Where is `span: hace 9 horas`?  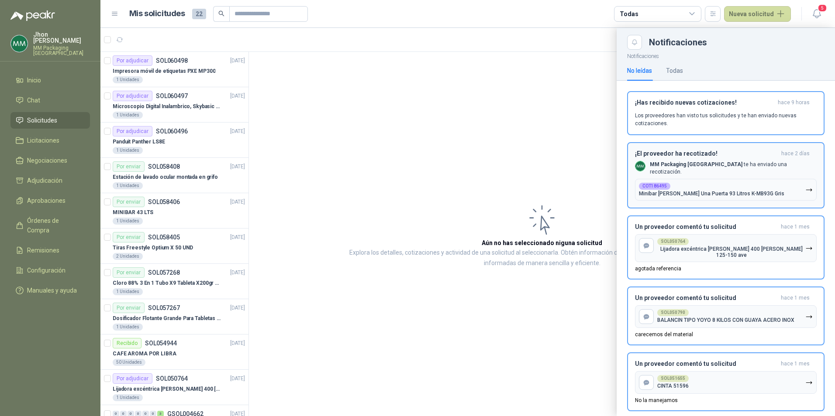
span: hace 9 horas is located at coordinates (793, 103).